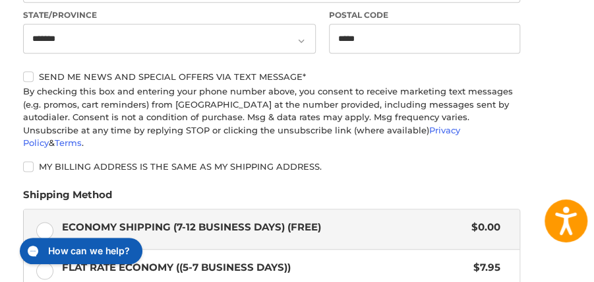  I want to click on div: By checking this box and entering your phone number above, you consent to receive marketing text ..., so click(272, 117).